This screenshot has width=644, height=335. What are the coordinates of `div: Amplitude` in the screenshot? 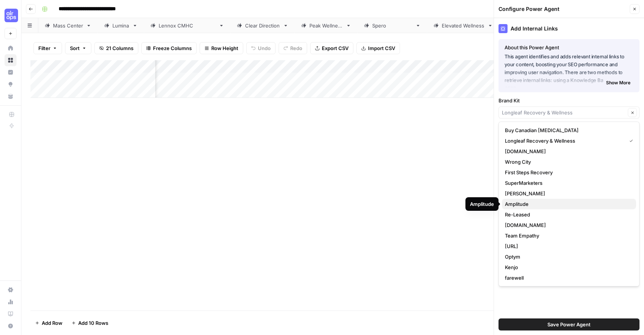 It's located at (482, 204).